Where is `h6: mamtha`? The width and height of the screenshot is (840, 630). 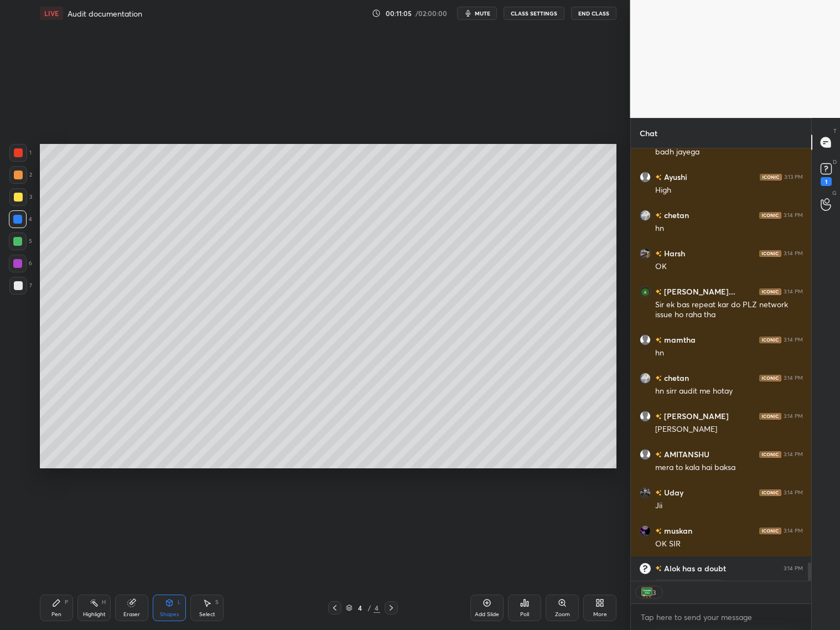
h6: mamtha is located at coordinates (679, 339).